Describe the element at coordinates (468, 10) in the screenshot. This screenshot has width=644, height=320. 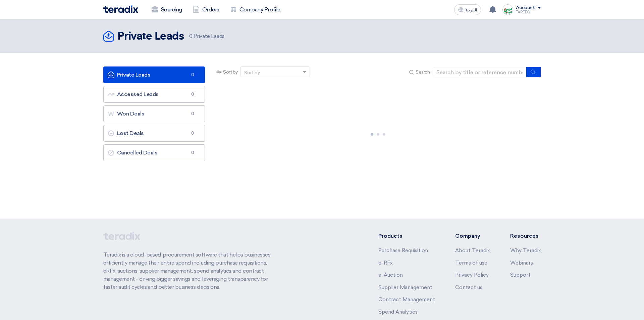
I see `button: العربية` at that location.